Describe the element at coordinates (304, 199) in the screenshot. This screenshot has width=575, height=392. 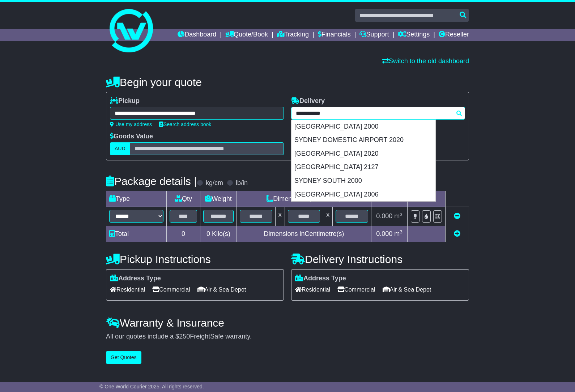
I see `td: Dimensions (L x W x H)` at that location.